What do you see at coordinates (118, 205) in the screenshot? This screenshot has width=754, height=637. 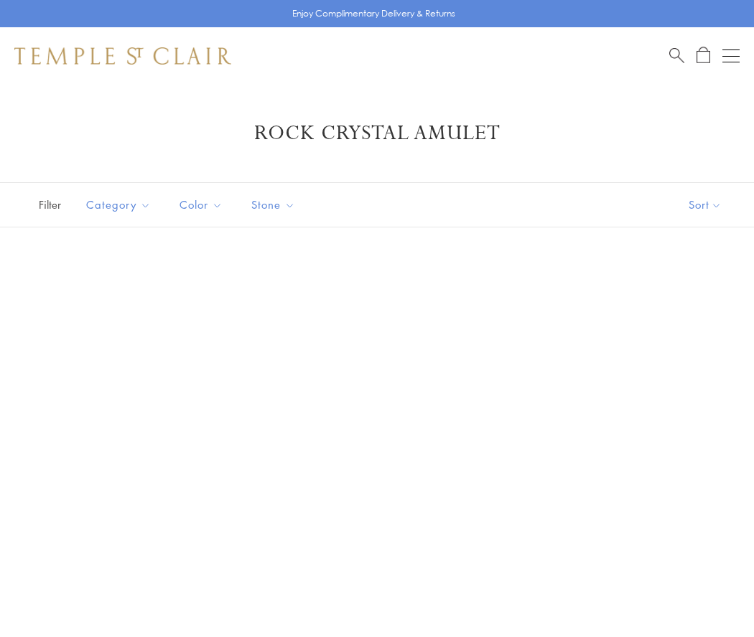 I see `button: Category` at bounding box center [118, 205].